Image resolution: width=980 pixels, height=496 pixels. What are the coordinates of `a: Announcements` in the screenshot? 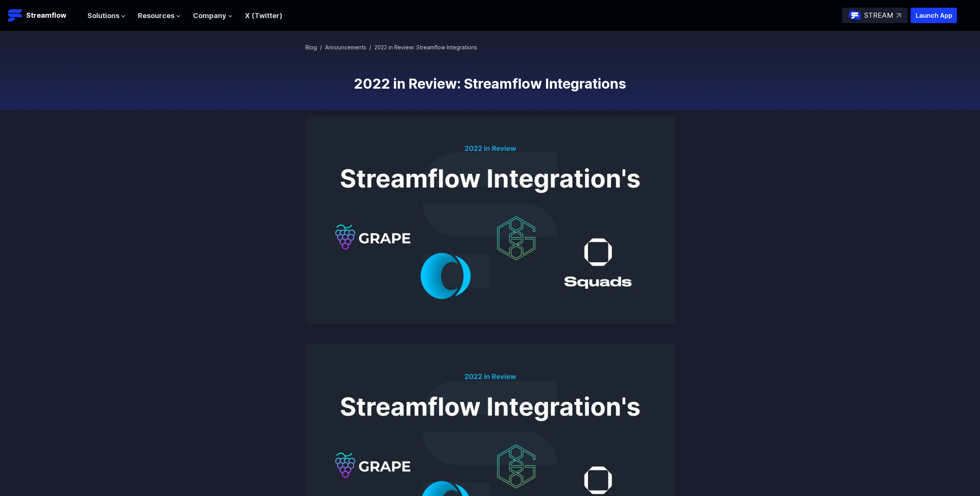 It's located at (345, 47).